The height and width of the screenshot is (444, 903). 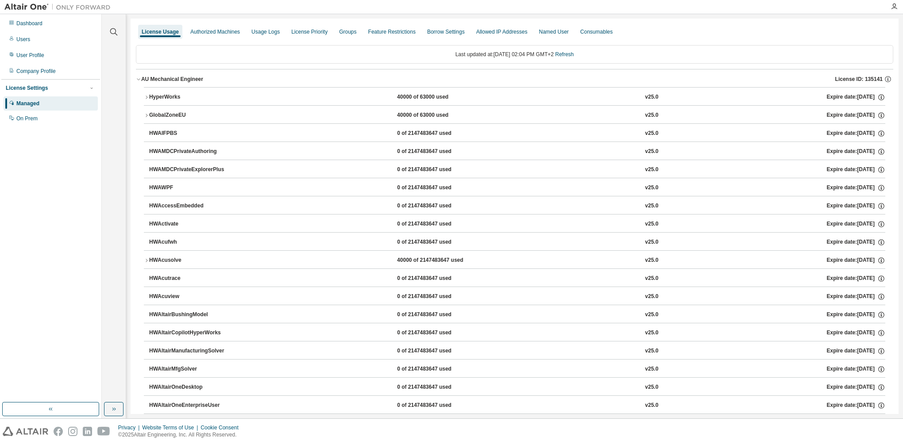 I want to click on div: HWAltairOneEnterpriseUser, so click(x=189, y=406).